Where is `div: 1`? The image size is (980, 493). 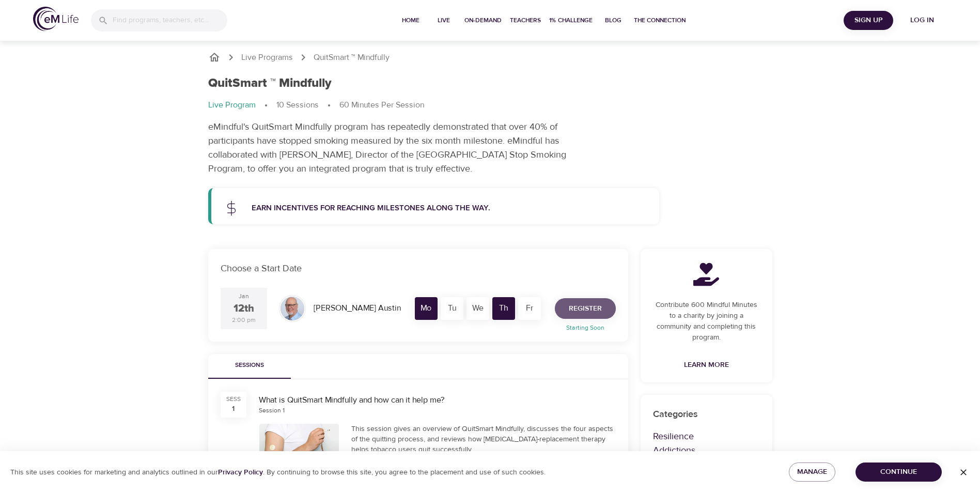
div: 1 is located at coordinates (233, 408).